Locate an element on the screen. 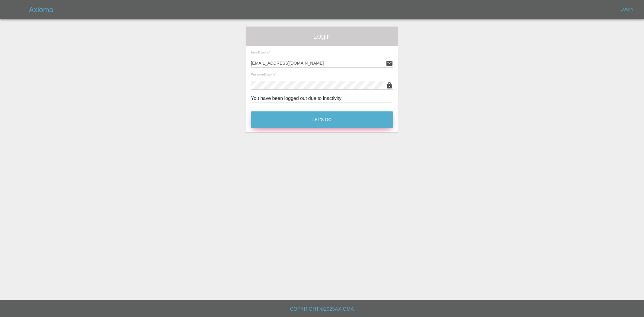  span: Password is located at coordinates (264, 74).